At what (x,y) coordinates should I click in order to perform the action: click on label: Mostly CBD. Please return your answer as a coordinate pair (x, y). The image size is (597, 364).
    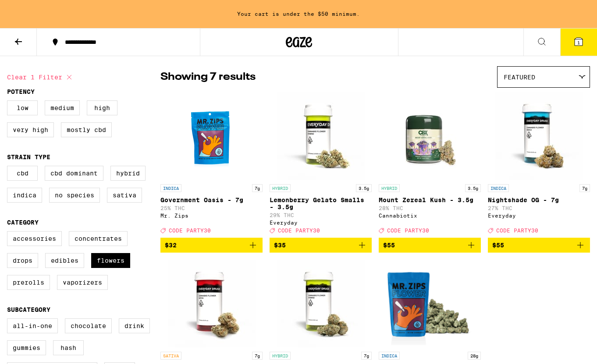
    Looking at the image, I should click on (86, 130).